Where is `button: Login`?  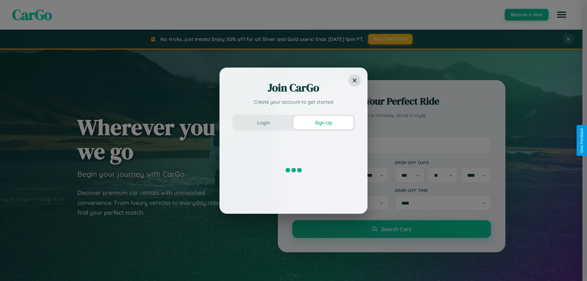
button: Login is located at coordinates (264, 123).